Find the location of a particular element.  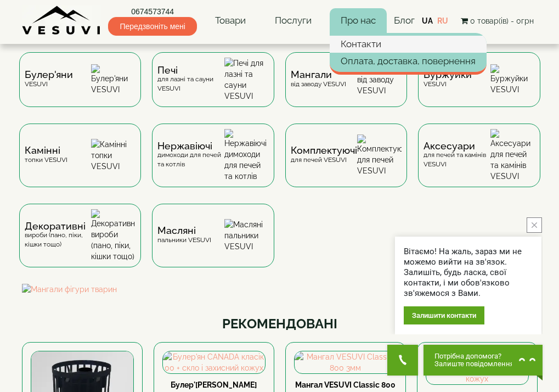

a: Про нас is located at coordinates (359, 21).